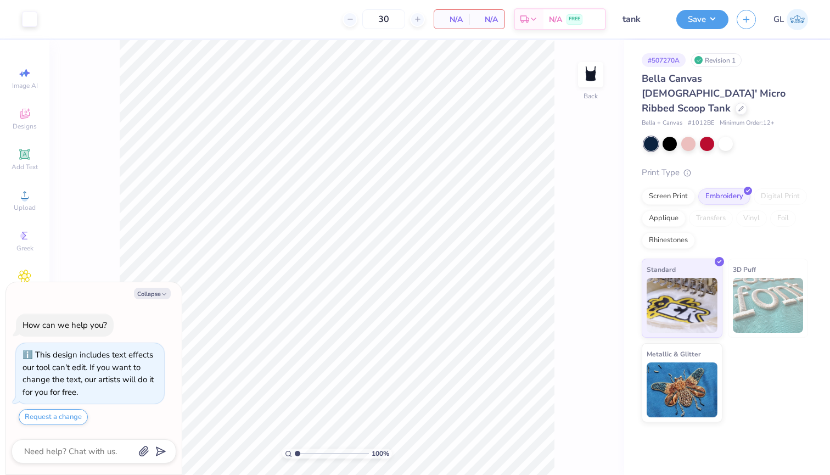  What do you see at coordinates (25, 293) in the screenshot?
I see `span: Clipart & logos` at bounding box center [25, 293].